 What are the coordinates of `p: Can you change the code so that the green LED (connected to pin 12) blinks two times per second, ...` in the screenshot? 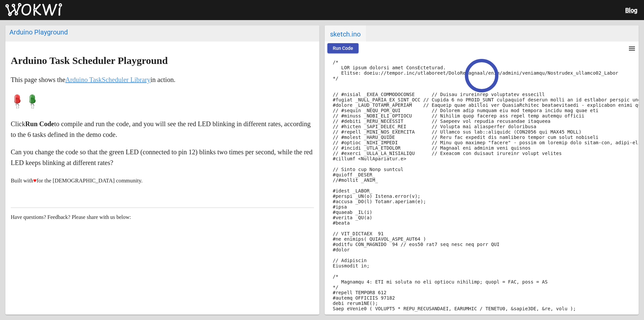 It's located at (162, 157).